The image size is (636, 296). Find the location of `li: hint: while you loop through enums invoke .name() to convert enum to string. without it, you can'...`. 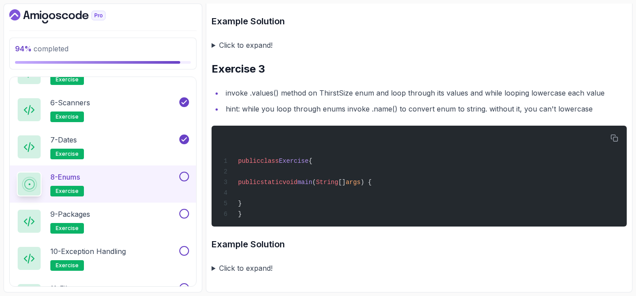

li: hint: while you loop through enums invoke .name() to convert enum to string. without it, you can'... is located at coordinates (425, 109).